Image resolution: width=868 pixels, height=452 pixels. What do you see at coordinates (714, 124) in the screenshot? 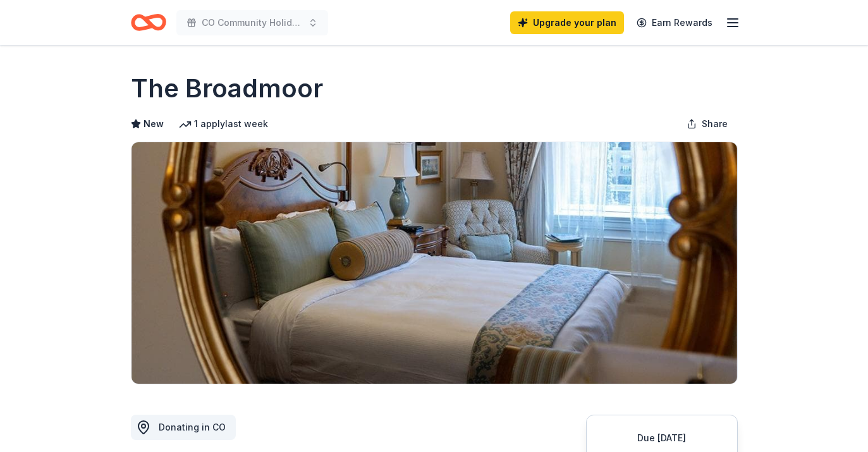
I see `span: Share` at bounding box center [714, 124].